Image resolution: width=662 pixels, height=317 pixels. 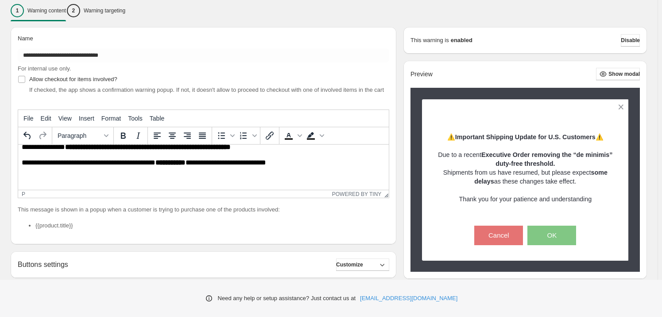 What do you see at coordinates (314, 136) in the screenshot?
I see `div: Background color` at bounding box center [314, 136].